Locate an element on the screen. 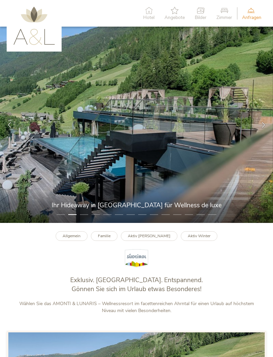 This screenshot has height=357, width=273. img: Südtirol is located at coordinates (136, 258).